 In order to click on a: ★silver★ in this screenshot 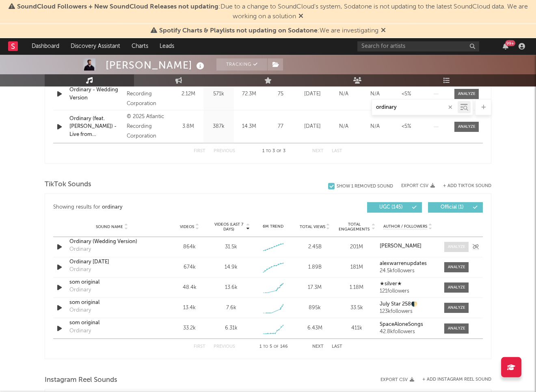, I will do `click(408, 284)`.